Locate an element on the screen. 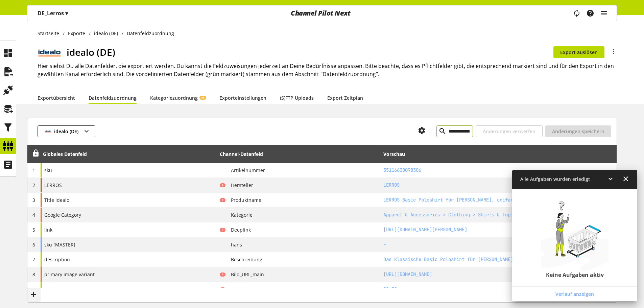  span: Startseite is located at coordinates (48, 33).